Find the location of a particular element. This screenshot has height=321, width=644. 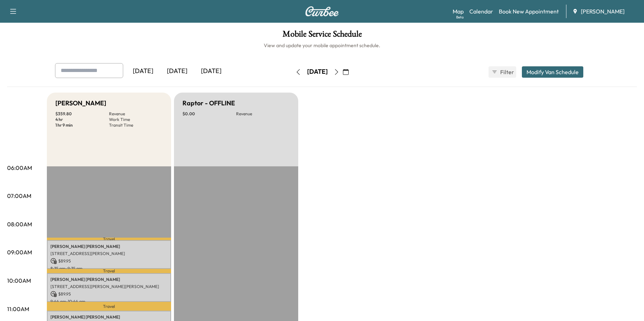

span: Filter is located at coordinates (506, 72).